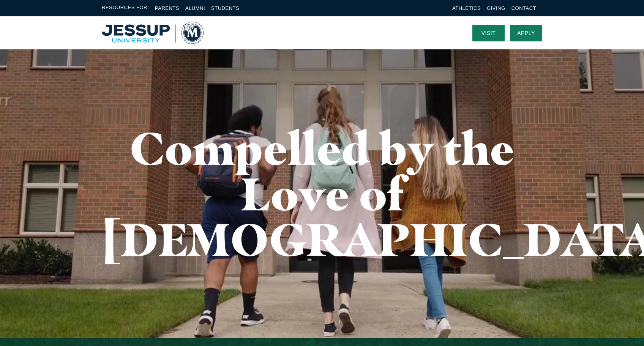 The height and width of the screenshot is (346, 644). Describe the element at coordinates (153, 33) in the screenshot. I see `img: Multnomah University Logo` at that location.